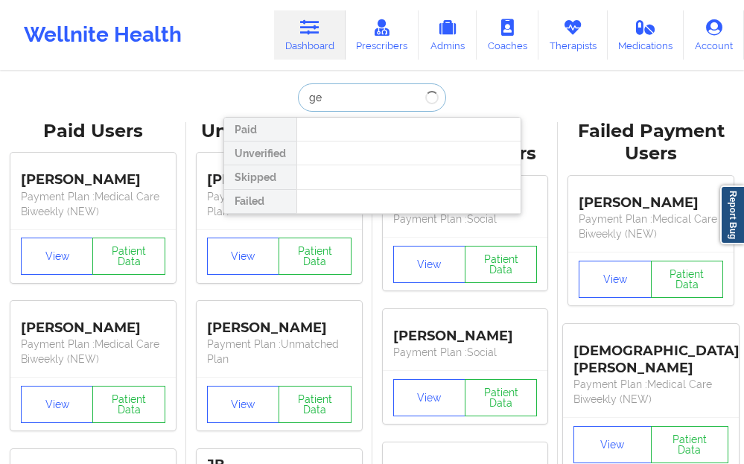 The image size is (744, 464). I want to click on a: Coaches, so click(507, 35).